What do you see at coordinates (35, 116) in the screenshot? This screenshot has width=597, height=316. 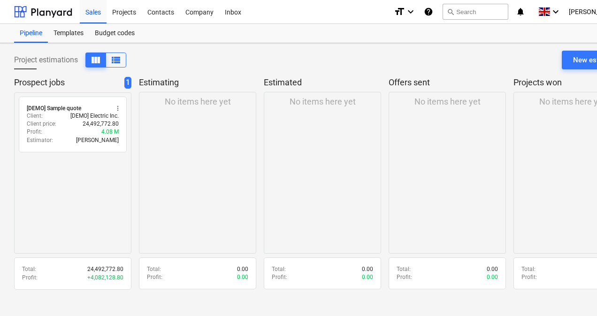 I see `p: Client :` at bounding box center [35, 116].